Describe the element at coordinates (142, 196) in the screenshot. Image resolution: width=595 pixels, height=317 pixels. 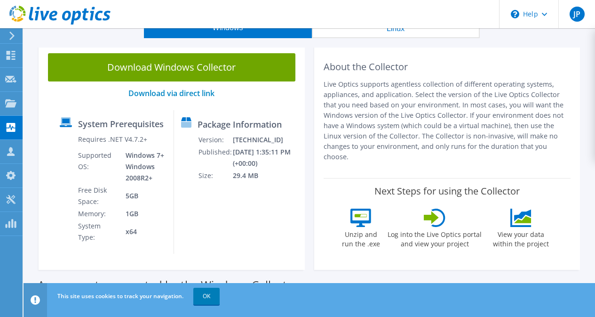
I see `td: 5GB` at that location.